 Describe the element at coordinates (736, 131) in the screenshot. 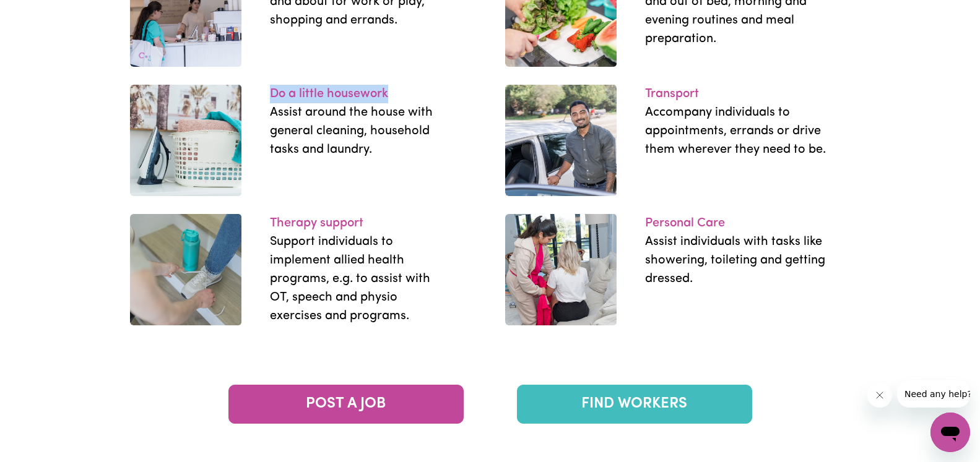

I see `p: Accompany individuals to appointments, errands or drive them wherever they need to be.` at that location.